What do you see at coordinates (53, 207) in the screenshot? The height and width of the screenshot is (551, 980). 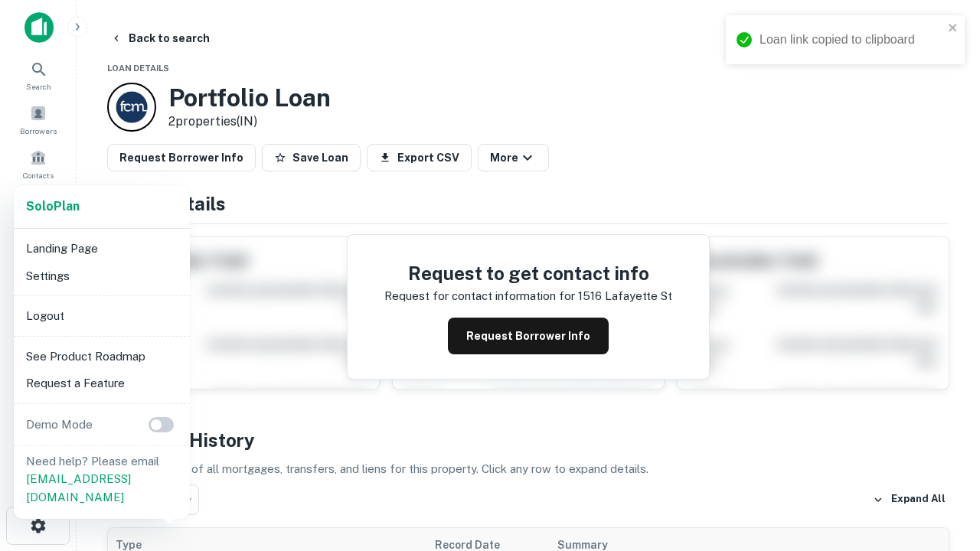 I see `a: SoloPlan` at bounding box center [53, 207].